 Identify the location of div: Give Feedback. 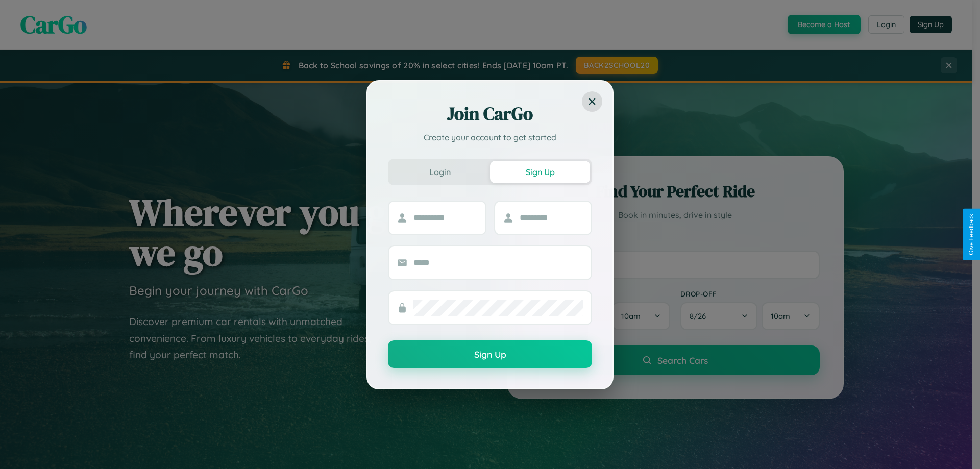
(971, 234).